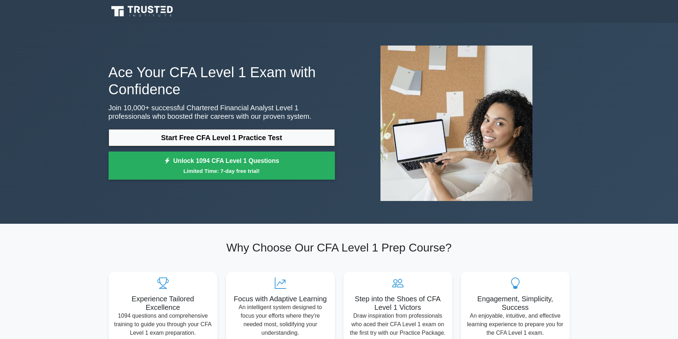 The image size is (678, 339). Describe the element at coordinates (515, 303) in the screenshot. I see `h5: Engagement, Simplicity, Success` at that location.